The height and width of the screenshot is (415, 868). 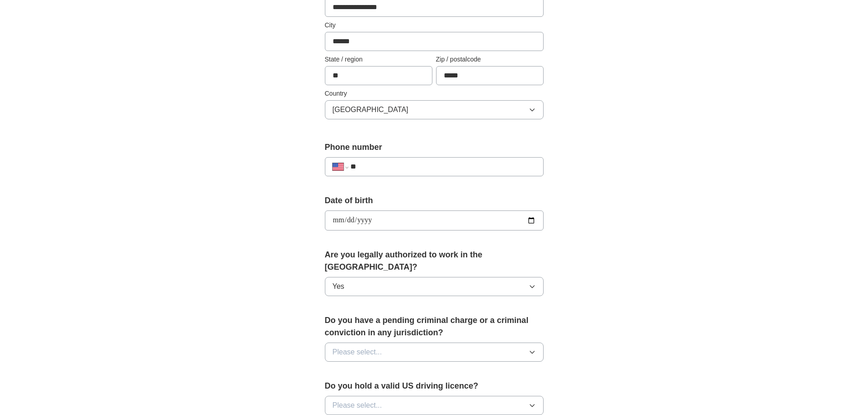 What do you see at coordinates (379, 59) in the screenshot?
I see `label: State / region` at bounding box center [379, 59].